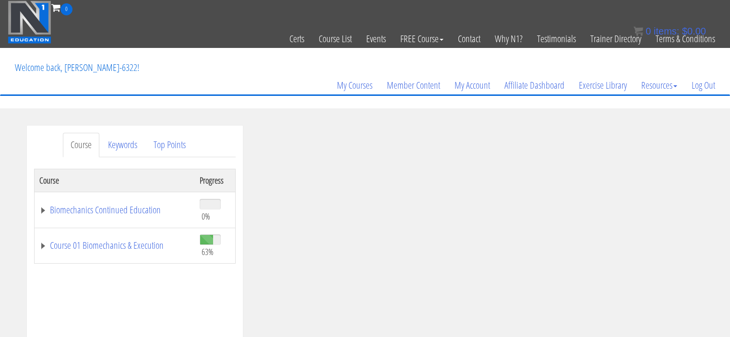  What do you see at coordinates (685, 39) in the screenshot?
I see `a: Terms & Conditions` at bounding box center [685, 39].